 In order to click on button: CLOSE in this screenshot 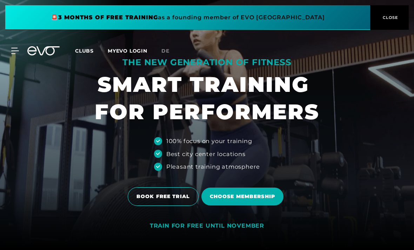, I will do `click(390, 18)`.